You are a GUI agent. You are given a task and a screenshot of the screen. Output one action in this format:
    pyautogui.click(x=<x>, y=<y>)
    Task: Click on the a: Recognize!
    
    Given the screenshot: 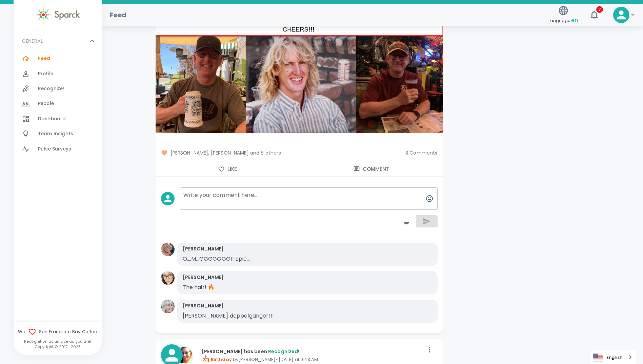 What is the action you would take?
    pyautogui.click(x=58, y=88)
    